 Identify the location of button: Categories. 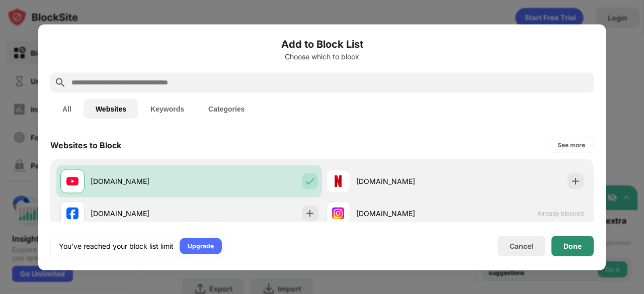
(226, 109).